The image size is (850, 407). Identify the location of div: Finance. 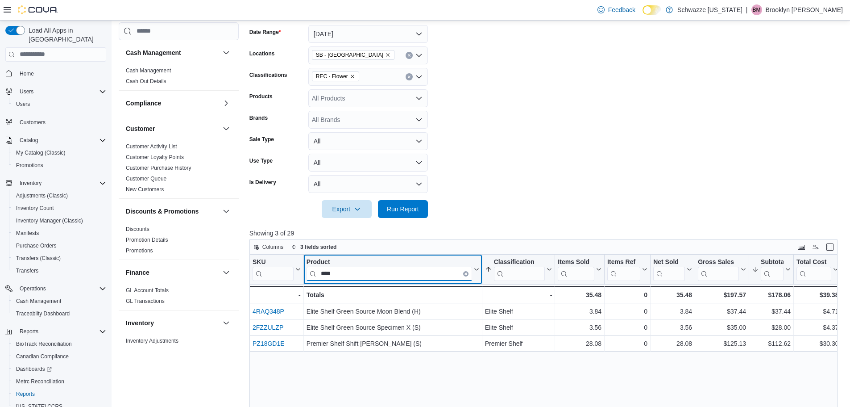
(178, 297).